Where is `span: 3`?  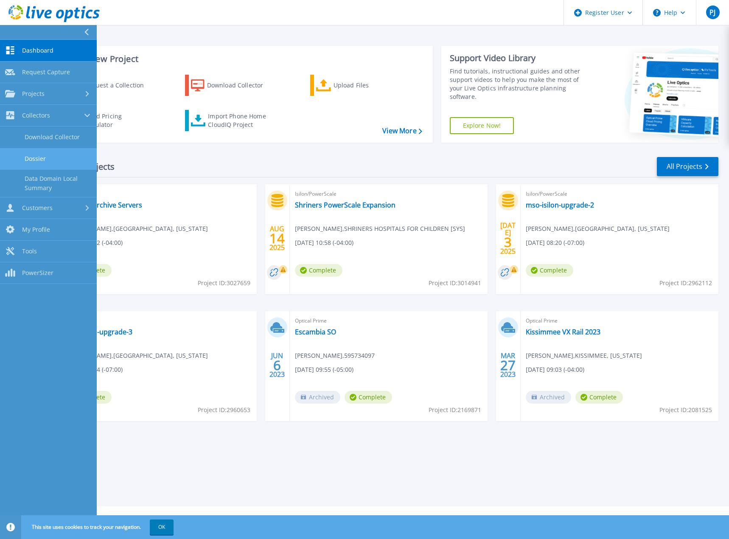
span: 3 is located at coordinates (508, 242).